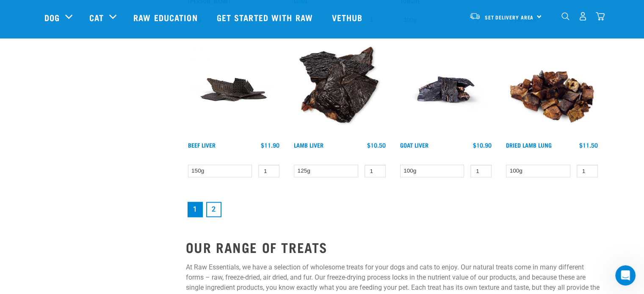 The width and height of the screenshot is (644, 294). Describe the element at coordinates (600, 16) in the screenshot. I see `img: home-icon@2x.png` at that location.